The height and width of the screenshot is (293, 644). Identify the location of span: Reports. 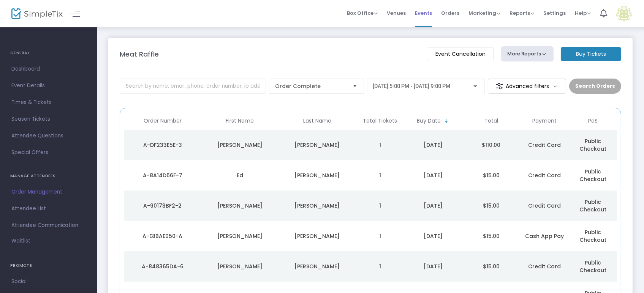
(522, 13).